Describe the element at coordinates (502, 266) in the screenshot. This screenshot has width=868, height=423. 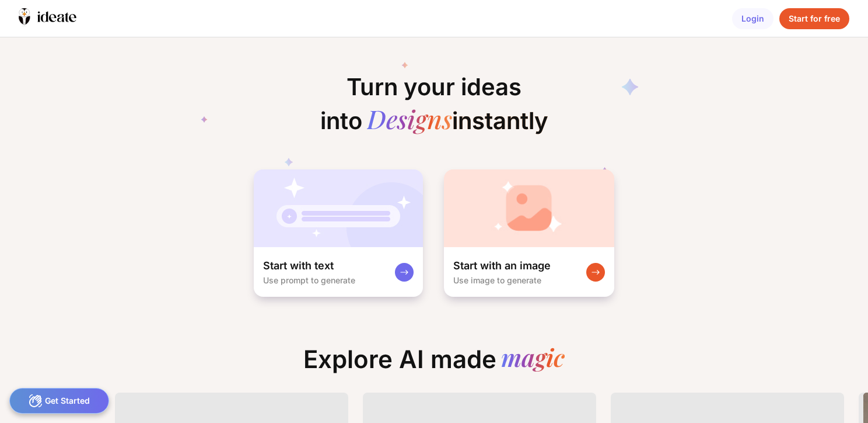
I see `div: Start with an image` at that location.